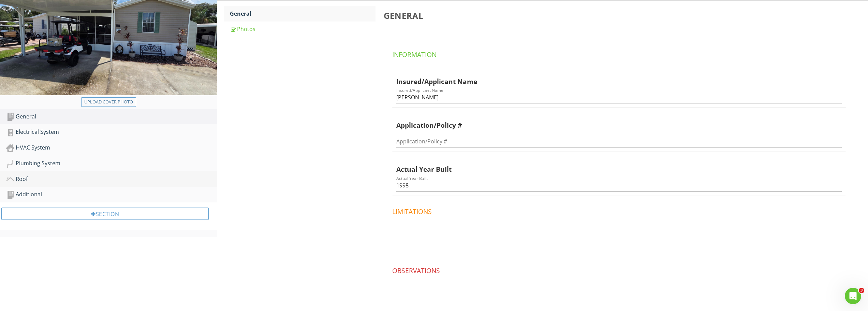 This screenshot has height=311, width=868. What do you see at coordinates (619, 141) in the screenshot?
I see `input: Application/Policy #` at bounding box center [619, 141].